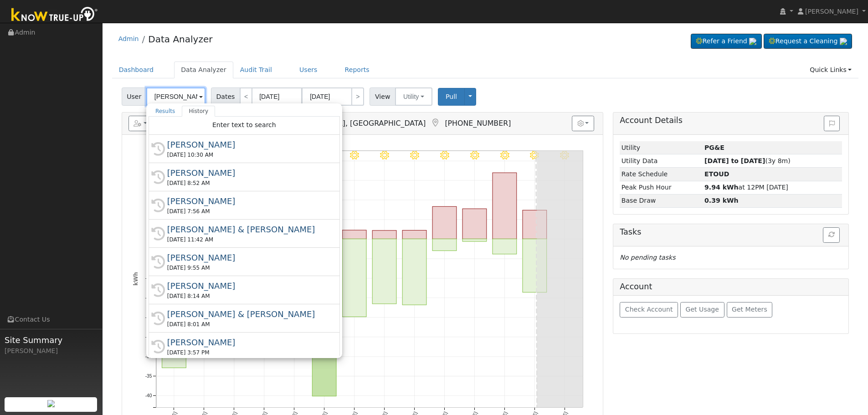 Image resolution: width=868 pixels, height=415 pixels. I want to click on a: Quick Links, so click(831, 70).